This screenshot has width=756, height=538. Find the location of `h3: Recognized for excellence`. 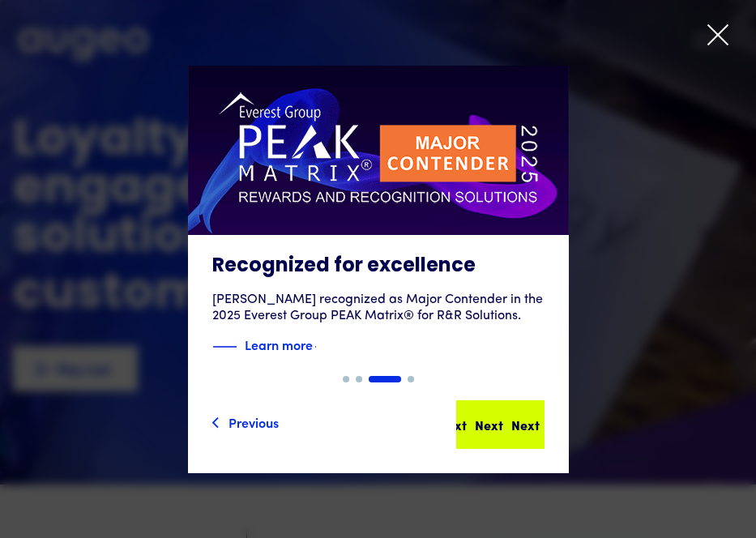

h3: Recognized for excellence is located at coordinates (378, 267).